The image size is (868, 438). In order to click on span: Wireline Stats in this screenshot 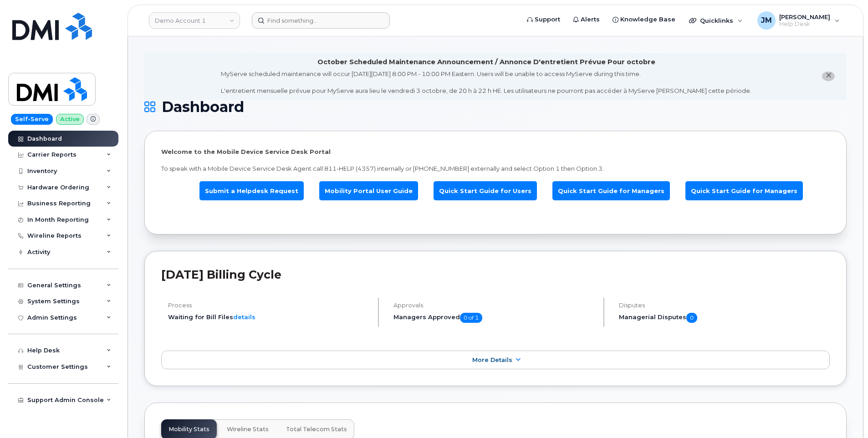, I will do `click(248, 429)`.